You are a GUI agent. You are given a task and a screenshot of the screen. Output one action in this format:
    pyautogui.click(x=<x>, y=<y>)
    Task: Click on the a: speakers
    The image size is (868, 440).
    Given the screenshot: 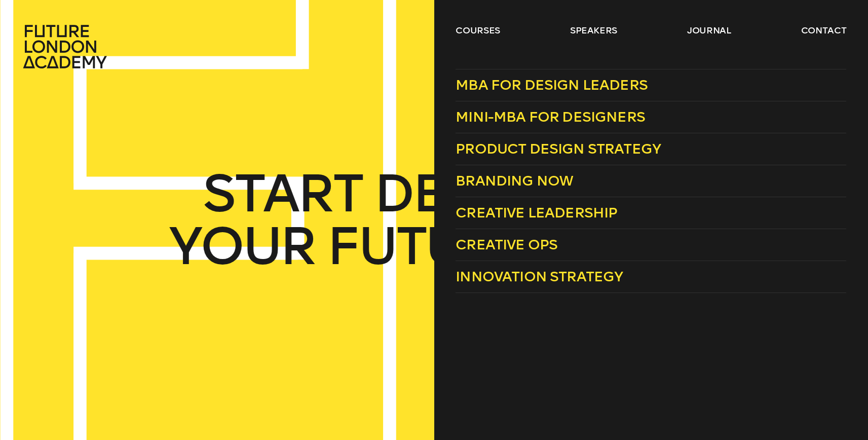 What is the action you would take?
    pyautogui.click(x=593, y=30)
    